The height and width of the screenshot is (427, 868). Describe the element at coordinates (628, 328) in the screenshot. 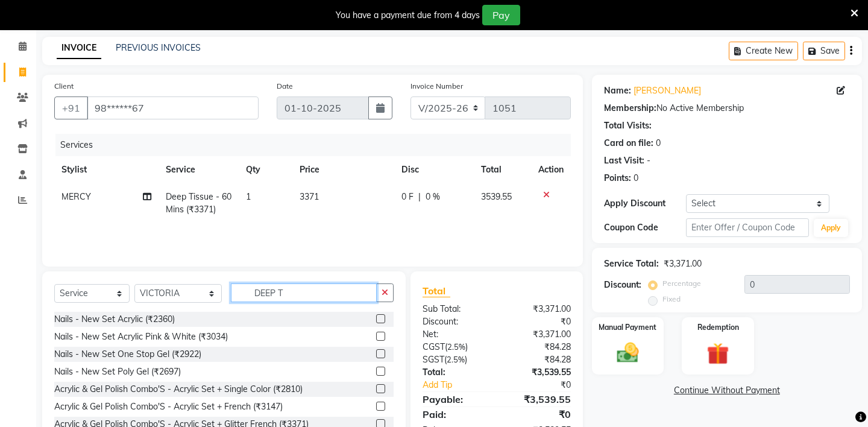

I see `label: Manual Payment` at that location.